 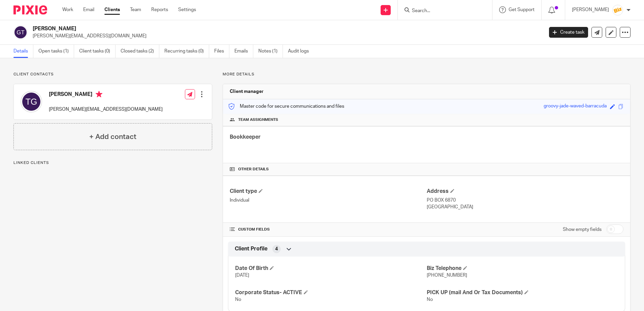 I want to click on a: Settings, so click(x=187, y=10).